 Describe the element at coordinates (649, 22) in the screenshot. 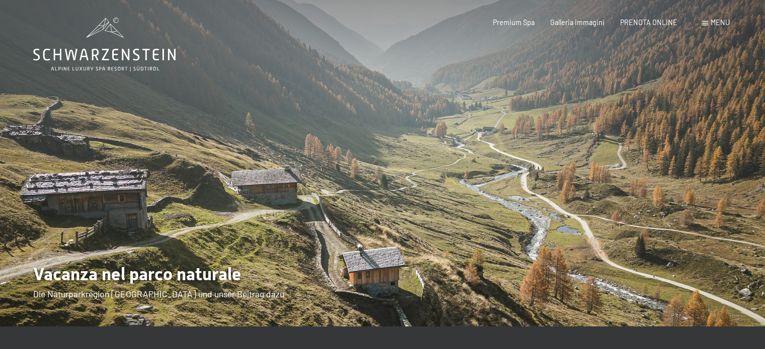

I see `span: PRENOTA ONLINE` at that location.